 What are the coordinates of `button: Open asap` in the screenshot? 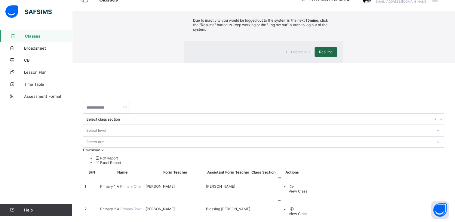 It's located at (440, 210).